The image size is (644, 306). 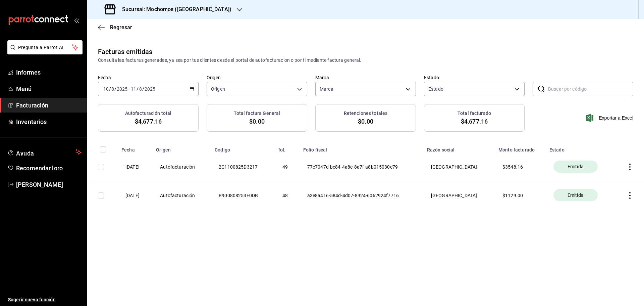 What do you see at coordinates (149, 113) in the screenshot?
I see `font: Autofacturación total` at bounding box center [149, 113].